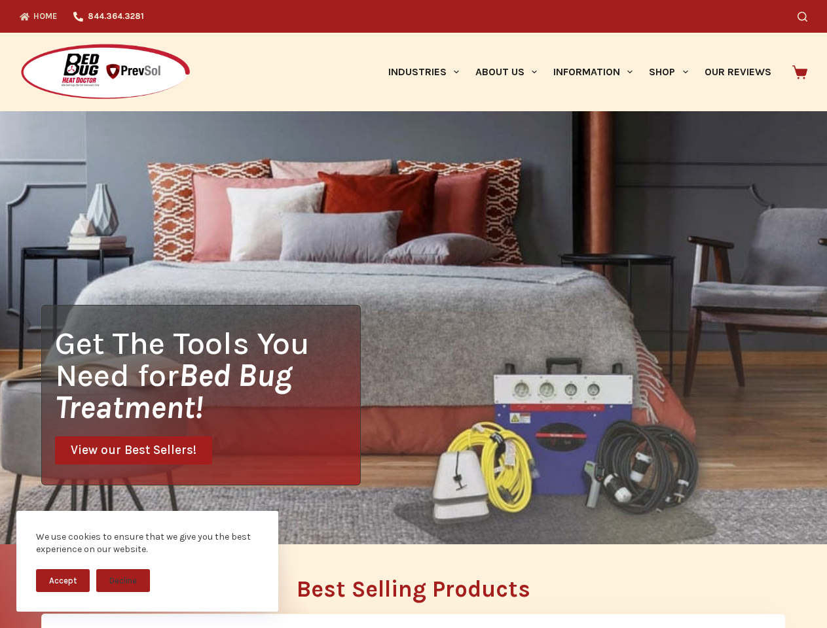 The height and width of the screenshot is (628, 827). Describe the element at coordinates (802, 16) in the screenshot. I see `button: Search` at that location.